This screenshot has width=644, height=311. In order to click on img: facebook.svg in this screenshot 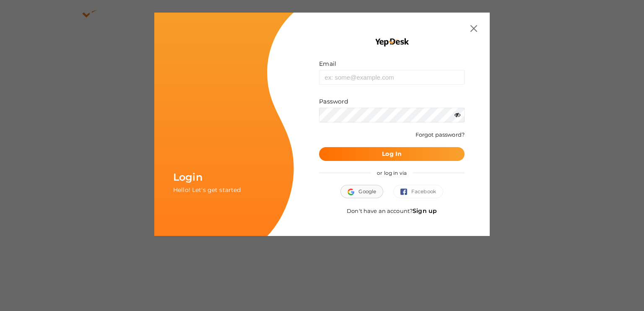, I will do `click(406, 192)`.